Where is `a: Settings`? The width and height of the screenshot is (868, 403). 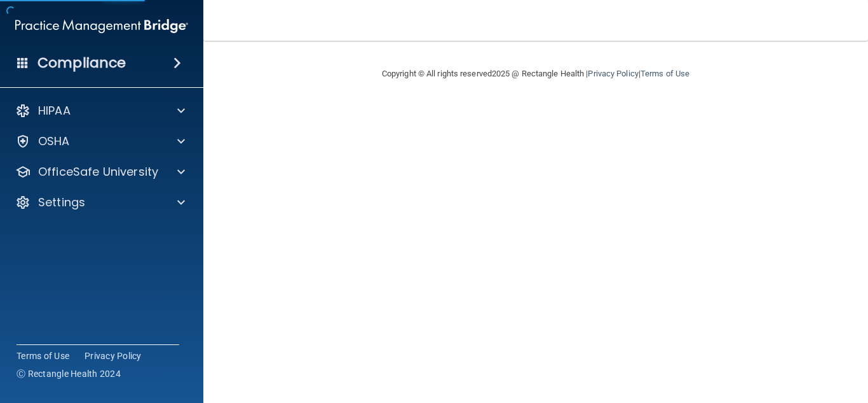 a: Settings is located at coordinates (100, 202).